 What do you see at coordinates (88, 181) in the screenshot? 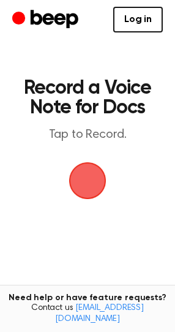
I see `img: Beep Logo` at bounding box center [88, 181].